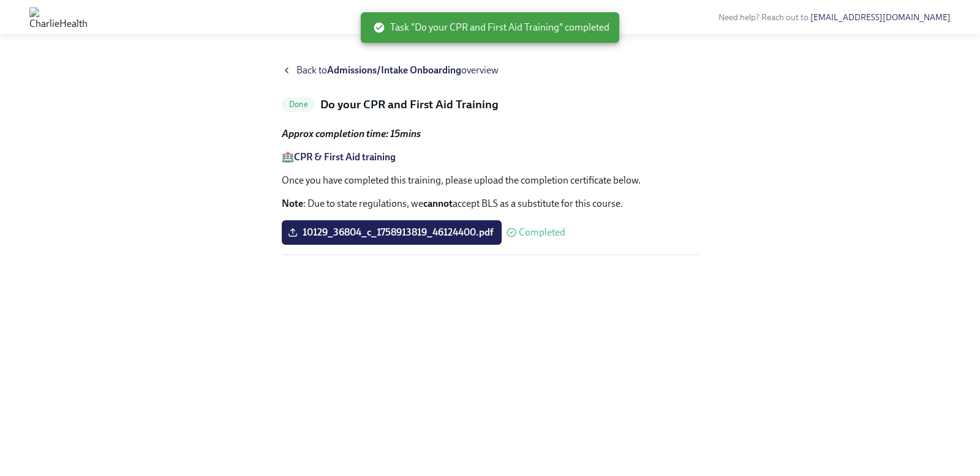 The width and height of the screenshot is (980, 476). Describe the element at coordinates (298, 104) in the screenshot. I see `span: Done` at that location.